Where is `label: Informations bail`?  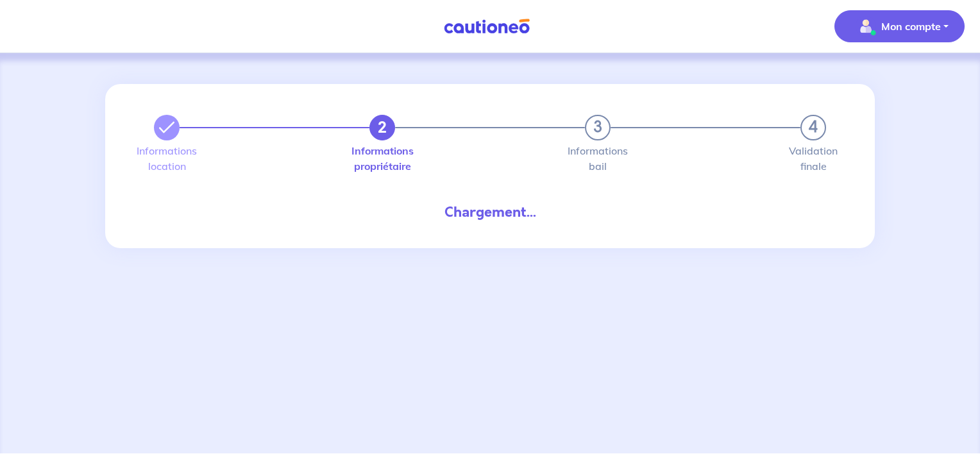
label: Informations bail is located at coordinates (598, 158).